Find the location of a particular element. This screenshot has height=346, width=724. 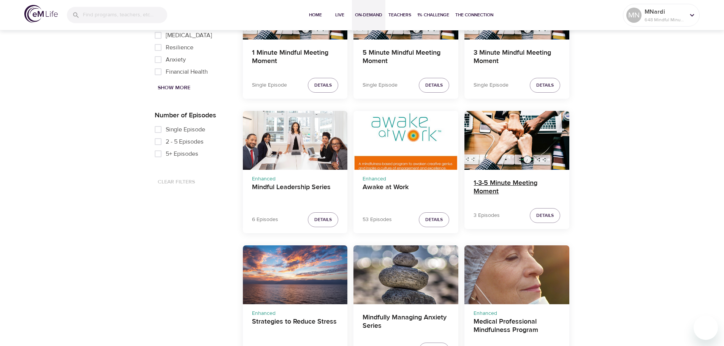

span: On-Demand is located at coordinates (369, 15).